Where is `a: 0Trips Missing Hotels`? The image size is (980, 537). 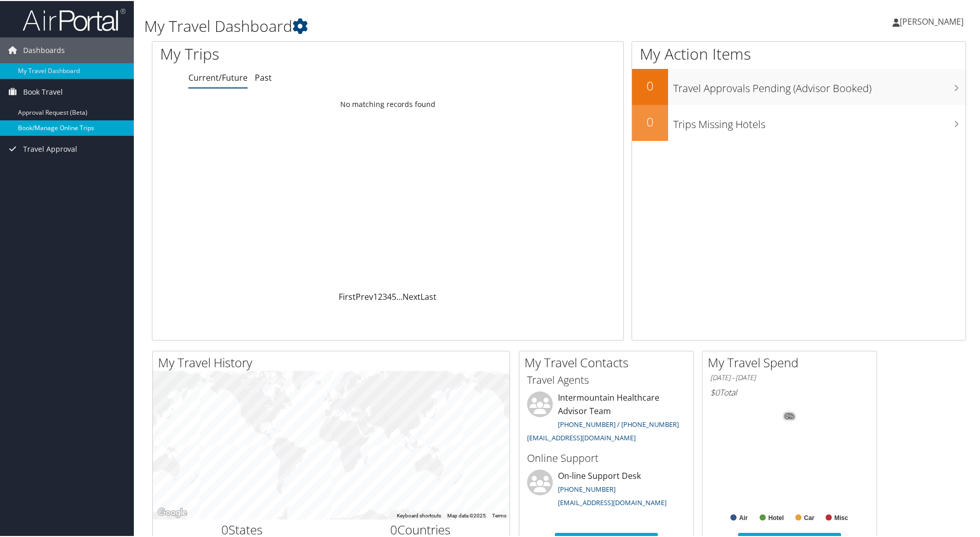
a: 0Trips Missing Hotels is located at coordinates (798, 122).